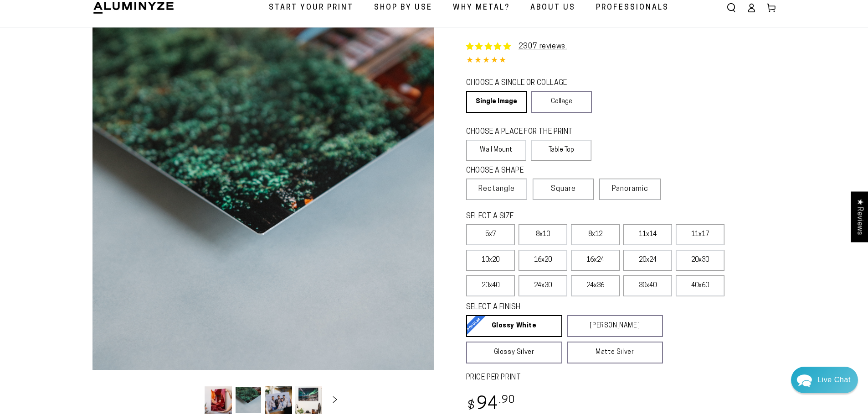 Image resolution: width=868 pixels, height=416 pixels. Describe the element at coordinates (554, 307) in the screenshot. I see `legend: SELECT A FINISH` at that location.